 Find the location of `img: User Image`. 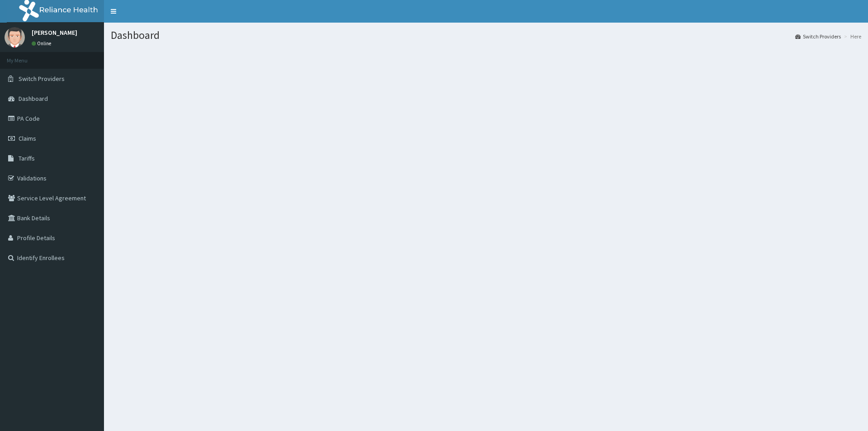

img: User Image is located at coordinates (15, 37).